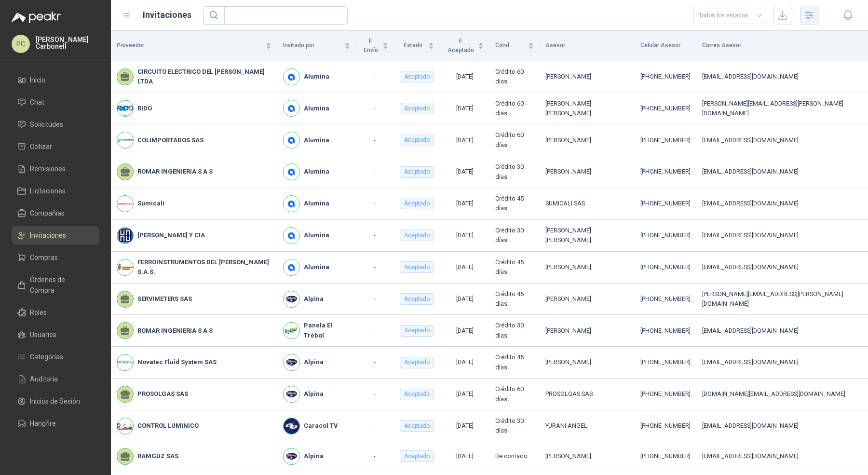 The width and height of the screenshot is (868, 475). Describe the element at coordinates (167, 15) in the screenshot. I see `h1: Invitaciones` at that location.